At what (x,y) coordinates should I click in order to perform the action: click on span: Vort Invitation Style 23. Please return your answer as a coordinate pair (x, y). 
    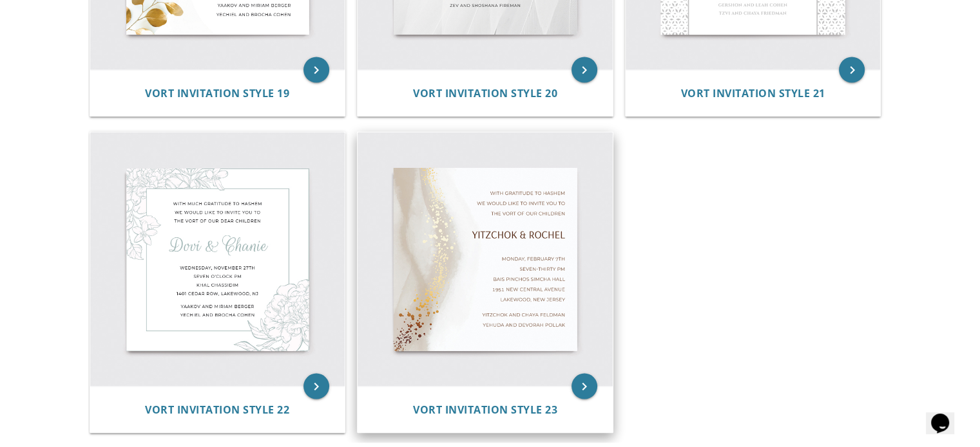
    Looking at the image, I should click on (485, 409).